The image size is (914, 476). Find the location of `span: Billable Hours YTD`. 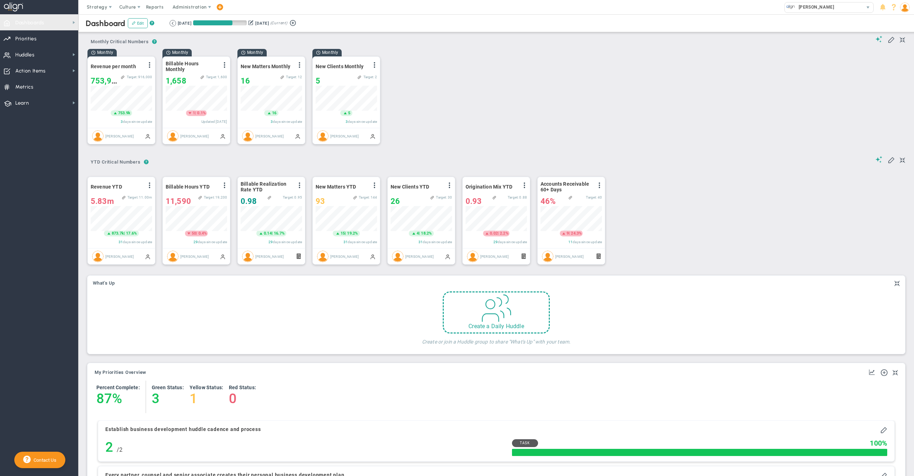

span: Billable Hours YTD is located at coordinates (187, 187).